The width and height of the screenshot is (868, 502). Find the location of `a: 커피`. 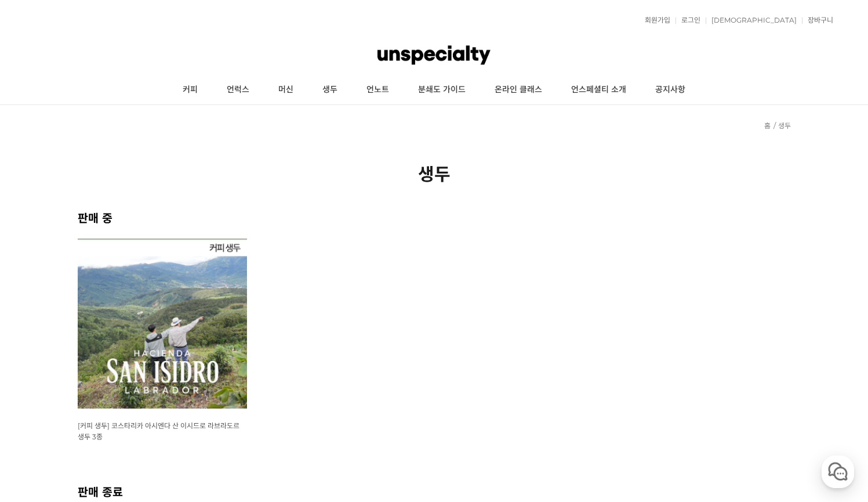

a: 커피 is located at coordinates (190, 90).